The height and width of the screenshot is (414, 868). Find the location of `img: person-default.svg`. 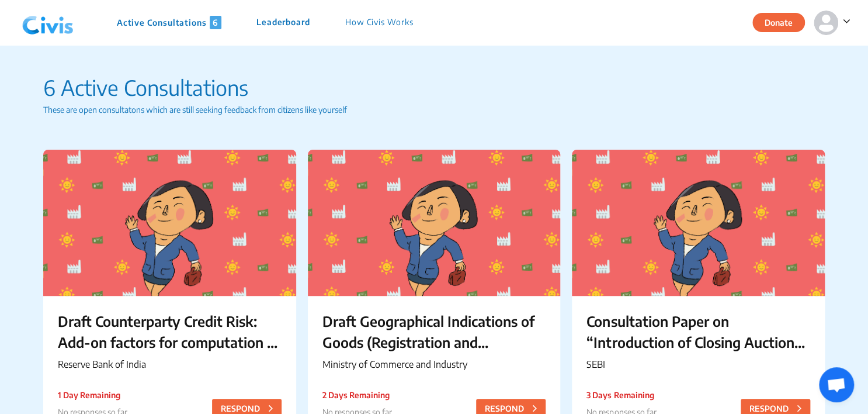

img: person-default.svg is located at coordinates (826, 23).